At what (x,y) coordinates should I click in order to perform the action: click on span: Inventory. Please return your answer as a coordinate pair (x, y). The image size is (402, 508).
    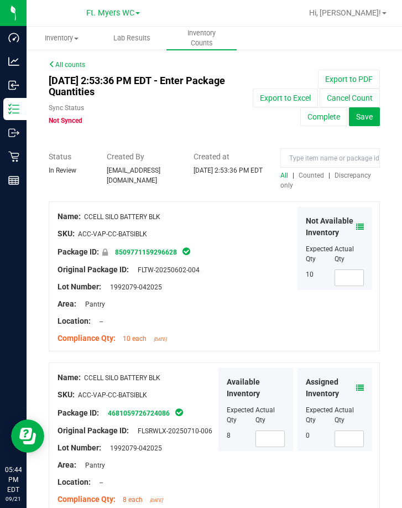
    Looking at the image, I should click on (61, 38).